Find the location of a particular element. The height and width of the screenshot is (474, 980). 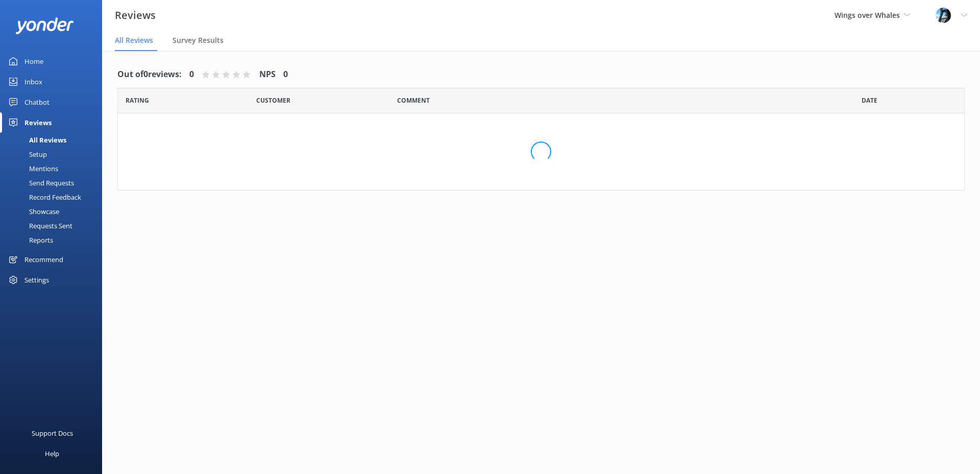

div: Showcase is located at coordinates (33, 211).